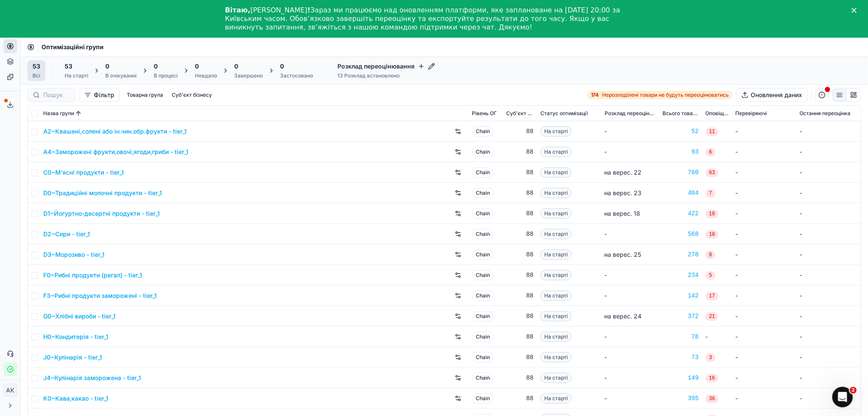 The height and width of the screenshot is (416, 868). What do you see at coordinates (681, 337) in the screenshot?
I see `div: 78` at bounding box center [681, 337].